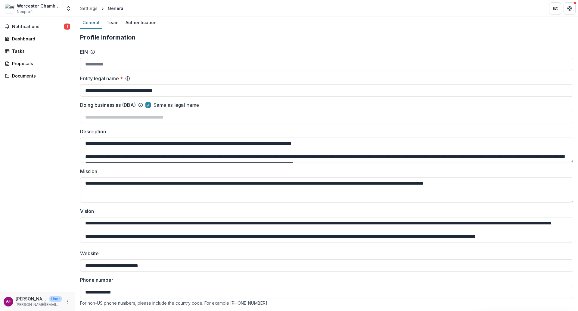 The image size is (578, 311). I want to click on a: Settings, so click(89, 8).